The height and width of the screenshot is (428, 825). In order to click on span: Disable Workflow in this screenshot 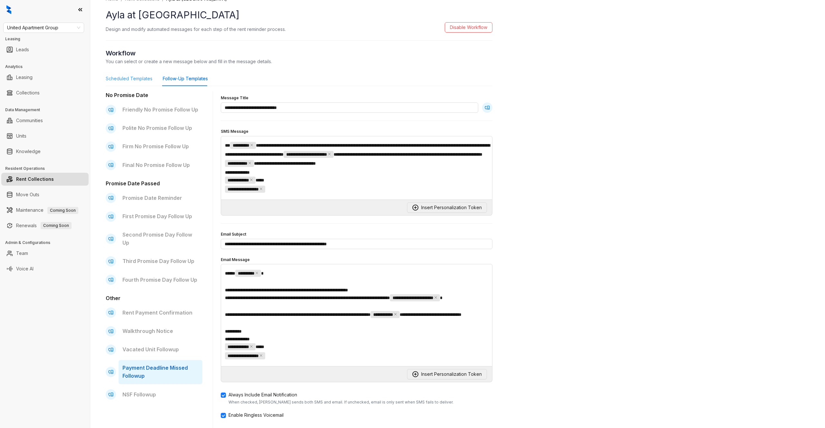, I will do `click(469, 27)`.